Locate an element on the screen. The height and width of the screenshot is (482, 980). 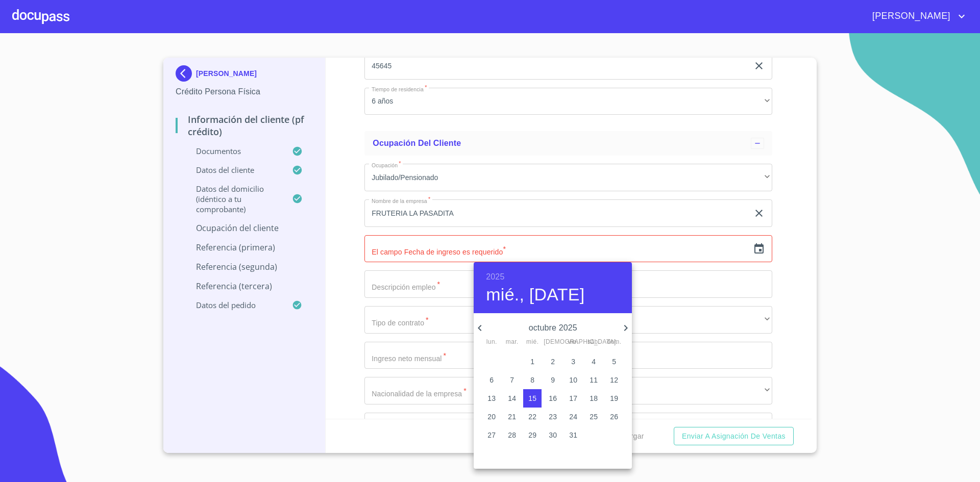
span: mar. is located at coordinates (512, 343).